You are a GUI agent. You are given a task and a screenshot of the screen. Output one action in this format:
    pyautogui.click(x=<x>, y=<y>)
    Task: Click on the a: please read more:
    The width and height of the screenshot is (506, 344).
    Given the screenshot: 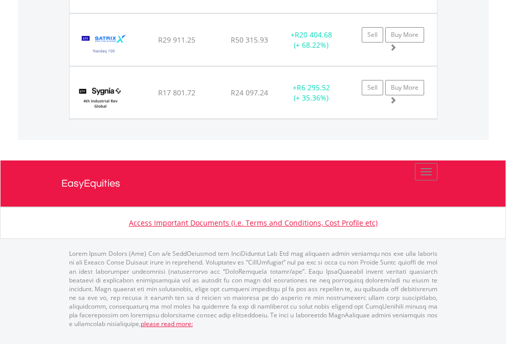 What is the action you would take?
    pyautogui.click(x=167, y=323)
    